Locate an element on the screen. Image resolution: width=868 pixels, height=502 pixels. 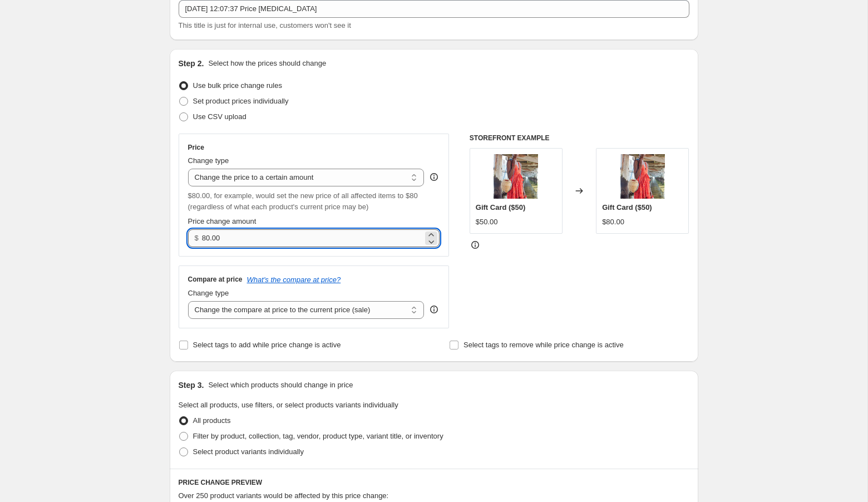
h6: PRICE CHANGE PREVIEW is located at coordinates (434, 482).